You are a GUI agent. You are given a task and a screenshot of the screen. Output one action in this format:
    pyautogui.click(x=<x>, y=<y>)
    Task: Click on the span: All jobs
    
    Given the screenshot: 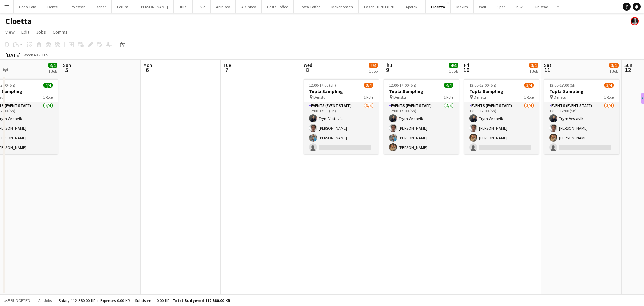 What is the action you would take?
    pyautogui.click(x=45, y=301)
    